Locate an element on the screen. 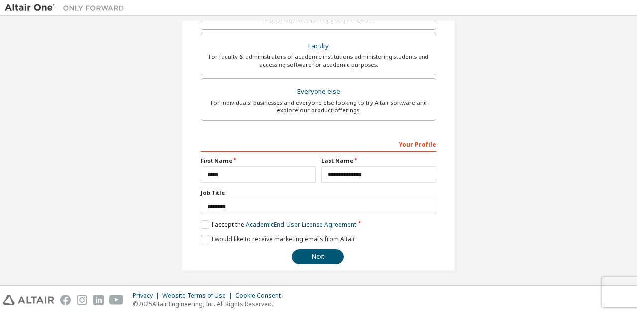  label: I would like to receive marketing emails from Altair is located at coordinates (278, 239).